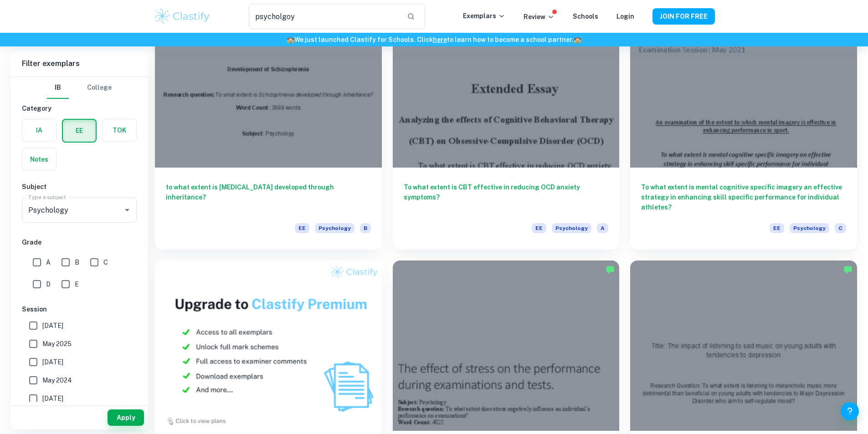 This screenshot has width=868, height=434. Describe the element at coordinates (120, 130) in the screenshot. I see `button: TOK` at that location.